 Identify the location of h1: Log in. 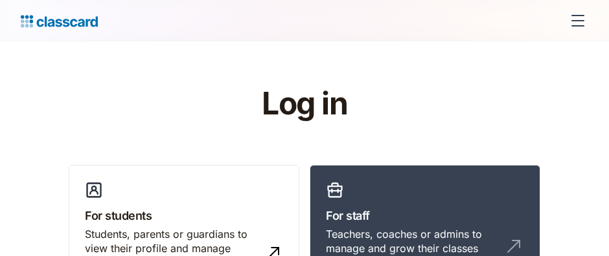
(304, 104).